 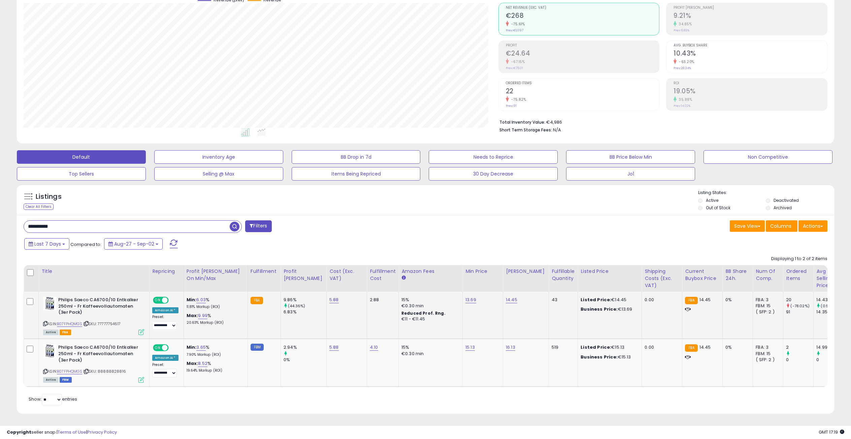 What do you see at coordinates (86, 244) in the screenshot?
I see `span: Compared to:` at bounding box center [86, 244].